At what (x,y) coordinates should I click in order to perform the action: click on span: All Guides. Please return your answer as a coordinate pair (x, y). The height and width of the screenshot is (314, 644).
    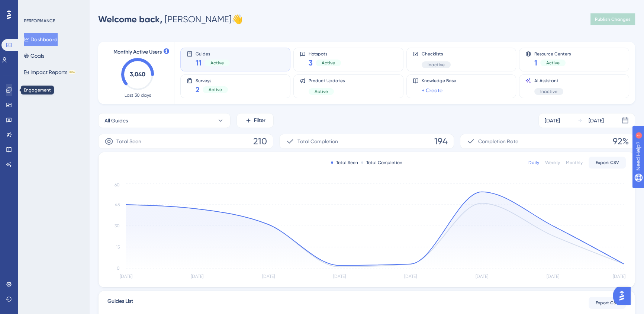
    Looking at the image, I should click on (116, 120).